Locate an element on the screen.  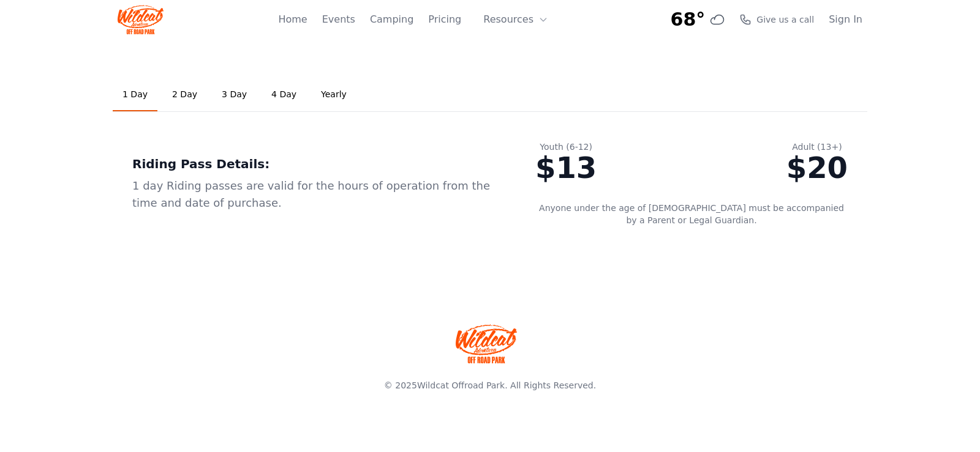
a: Wildcat Offroad Park is located at coordinates (461, 386).